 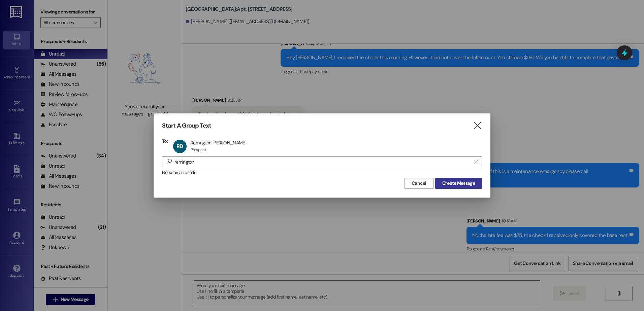 What do you see at coordinates (323, 162) in the screenshot?
I see `input: Search for any contact or apartment` at bounding box center [323, 162].